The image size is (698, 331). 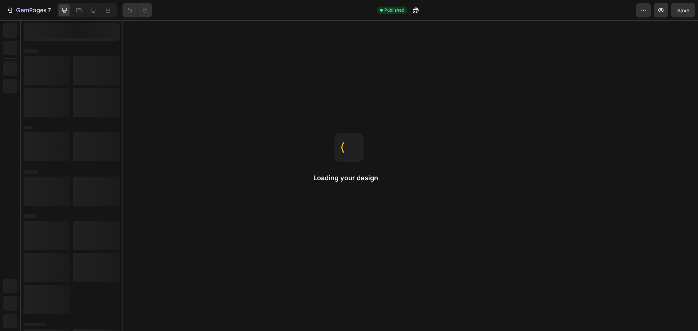 What do you see at coordinates (683, 10) in the screenshot?
I see `button: Save` at bounding box center [683, 10].